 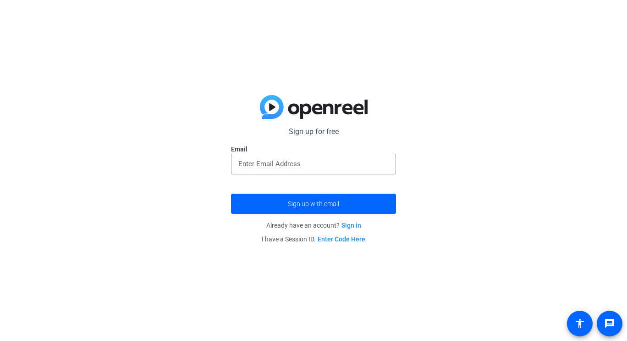 What do you see at coordinates (314, 149) in the screenshot?
I see `label: Email` at bounding box center [314, 149].